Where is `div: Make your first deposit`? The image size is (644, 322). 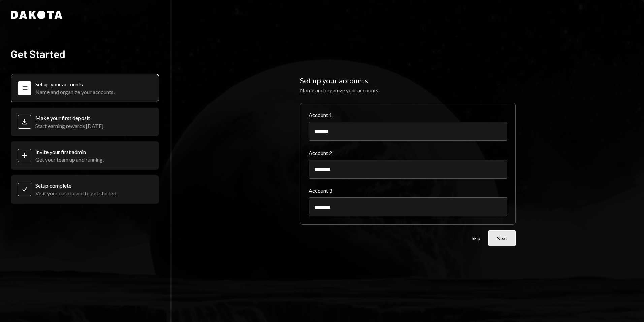 div: Make your first deposit is located at coordinates (70, 117).